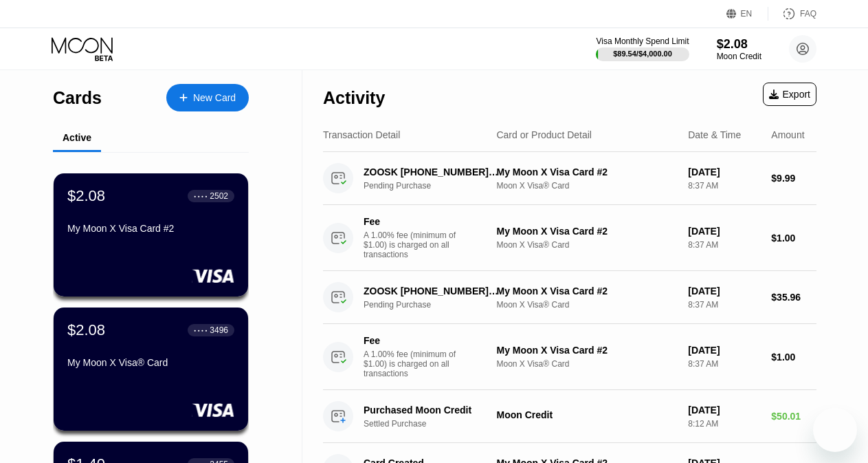 The width and height of the screenshot is (868, 463). I want to click on div: My Moon X Visa® Card, so click(151, 362).